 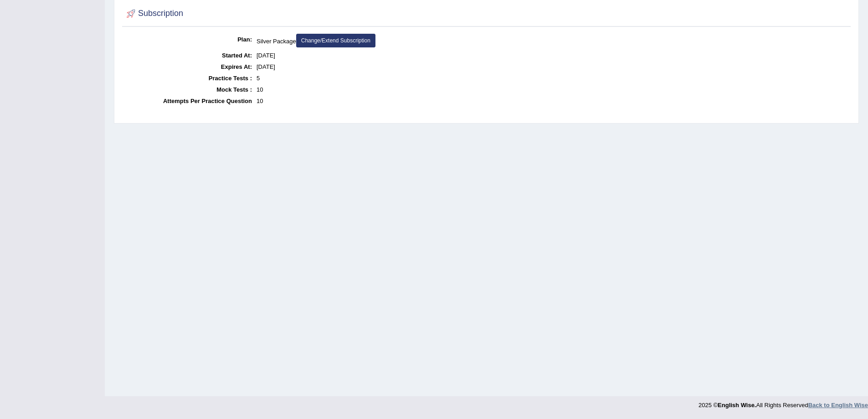 I want to click on a: Change/Extend Subscription, so click(x=336, y=40).